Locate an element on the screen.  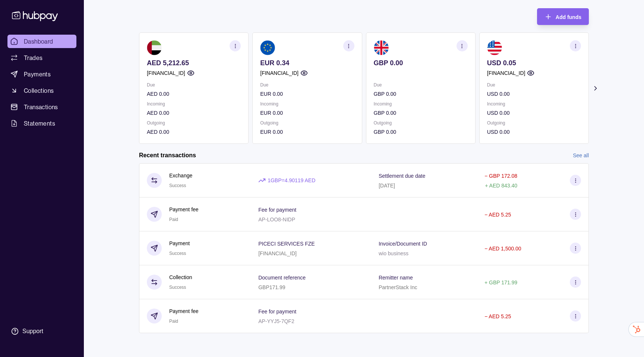
p: Document reference is located at coordinates (282, 278).